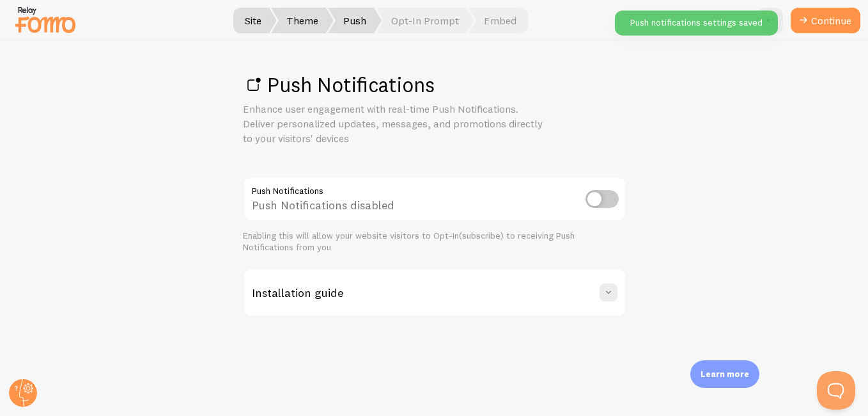 The height and width of the screenshot is (416, 868). Describe the element at coordinates (434, 200) in the screenshot. I see `div: Push Notifications disabled` at that location.